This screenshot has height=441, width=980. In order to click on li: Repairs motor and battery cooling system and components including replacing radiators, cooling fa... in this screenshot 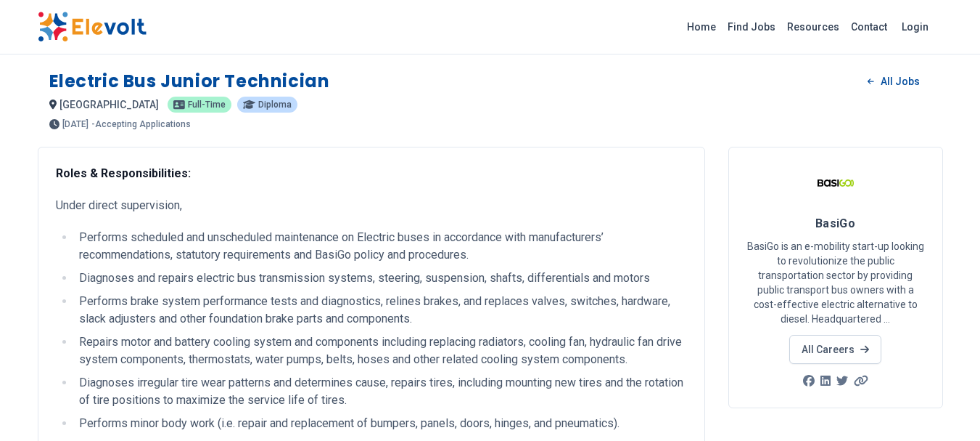, I will do `click(381, 351)`.